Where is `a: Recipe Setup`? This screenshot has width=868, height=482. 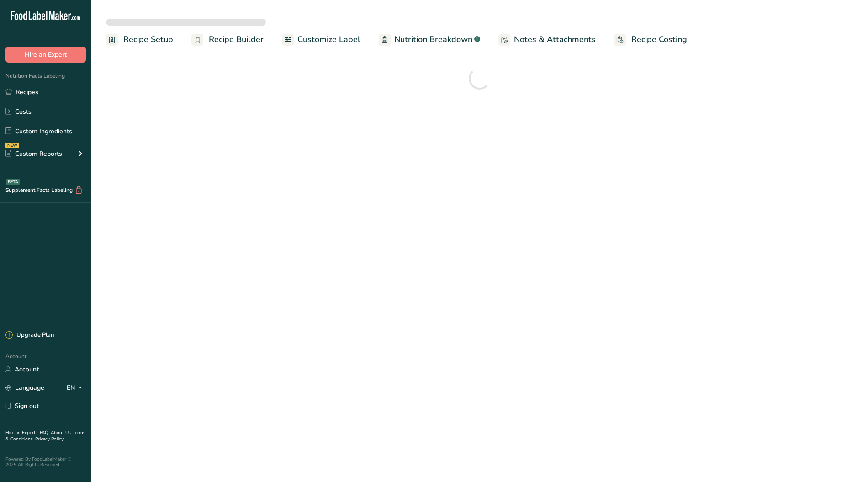 a: Recipe Setup is located at coordinates (140, 40).